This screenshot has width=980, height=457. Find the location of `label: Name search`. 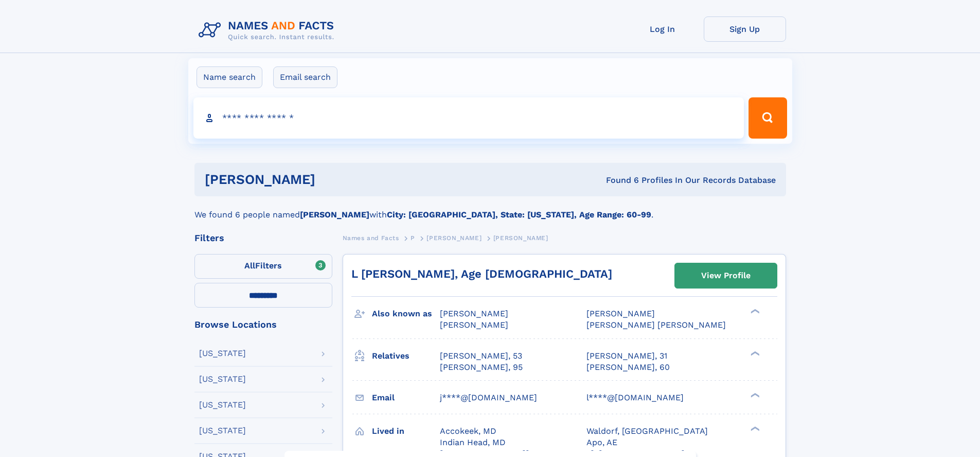

label: Name search is located at coordinates (230, 77).